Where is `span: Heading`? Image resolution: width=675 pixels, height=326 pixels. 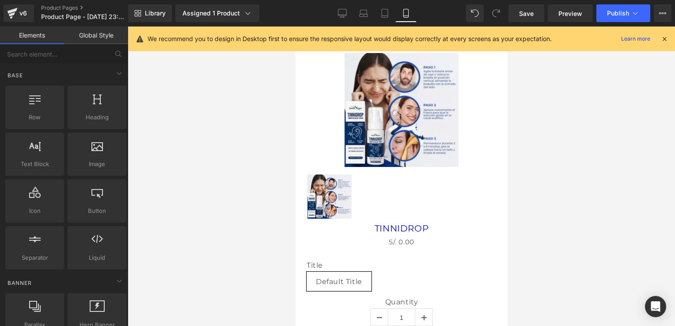 span: Heading is located at coordinates (97, 117).